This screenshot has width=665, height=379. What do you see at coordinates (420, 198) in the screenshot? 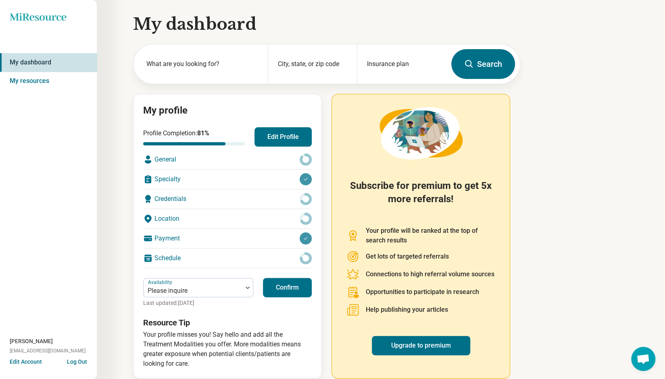
I see `h2: Subscribe for premium to get 5x more referrals!` at bounding box center [420, 198].